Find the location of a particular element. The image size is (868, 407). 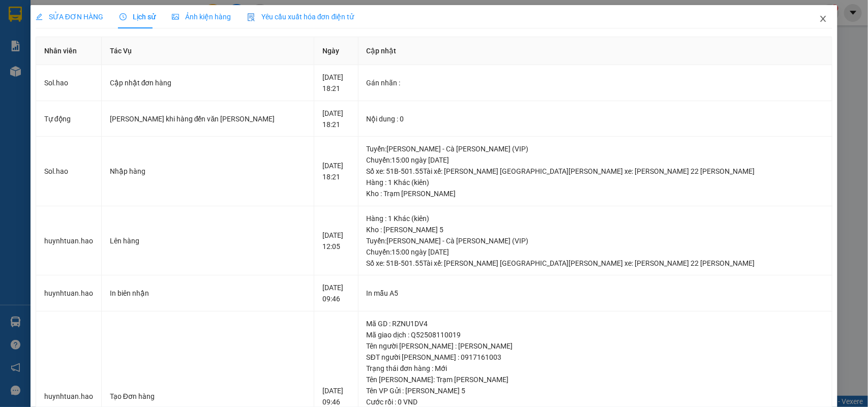

span: picture is located at coordinates (175, 17).